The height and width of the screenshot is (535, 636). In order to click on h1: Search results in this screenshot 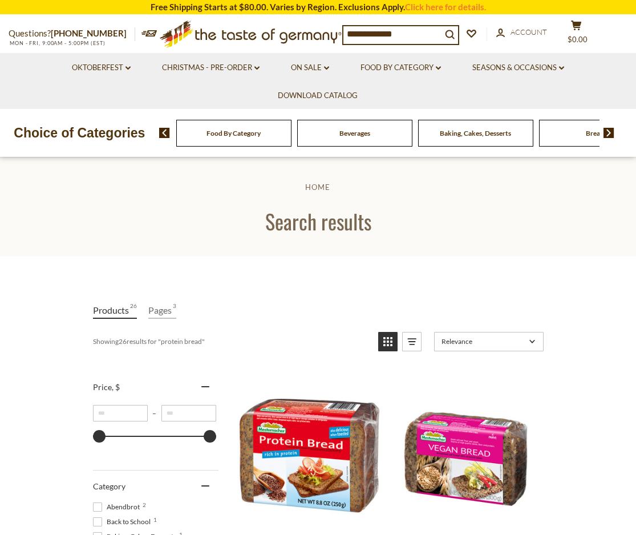, I will do `click(318, 221)`.